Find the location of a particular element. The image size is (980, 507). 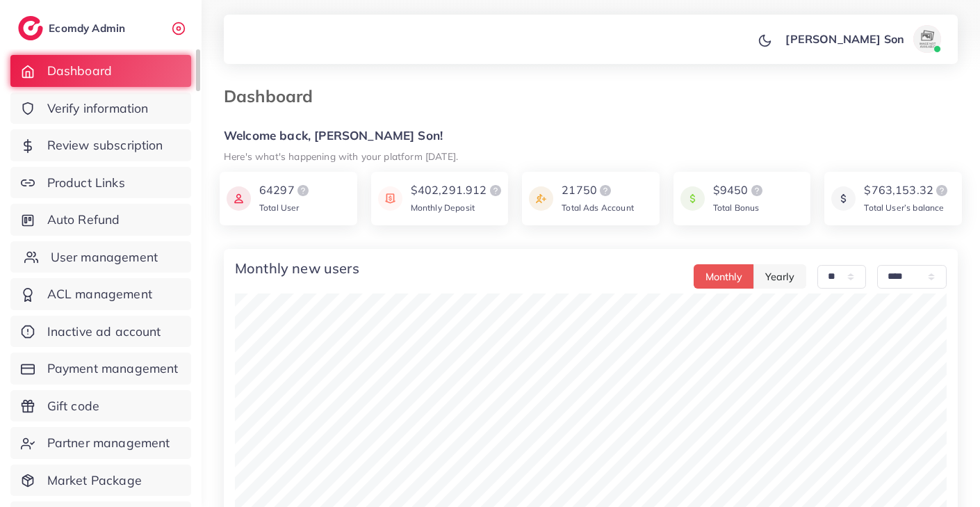

span: Total Ads Account is located at coordinates (597, 207).